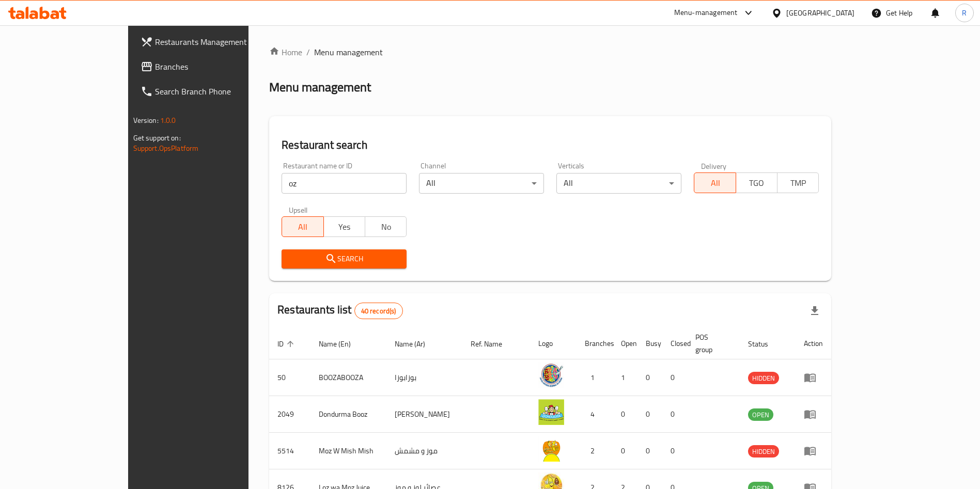 This screenshot has width=980, height=489. I want to click on span: R, so click(964, 13).